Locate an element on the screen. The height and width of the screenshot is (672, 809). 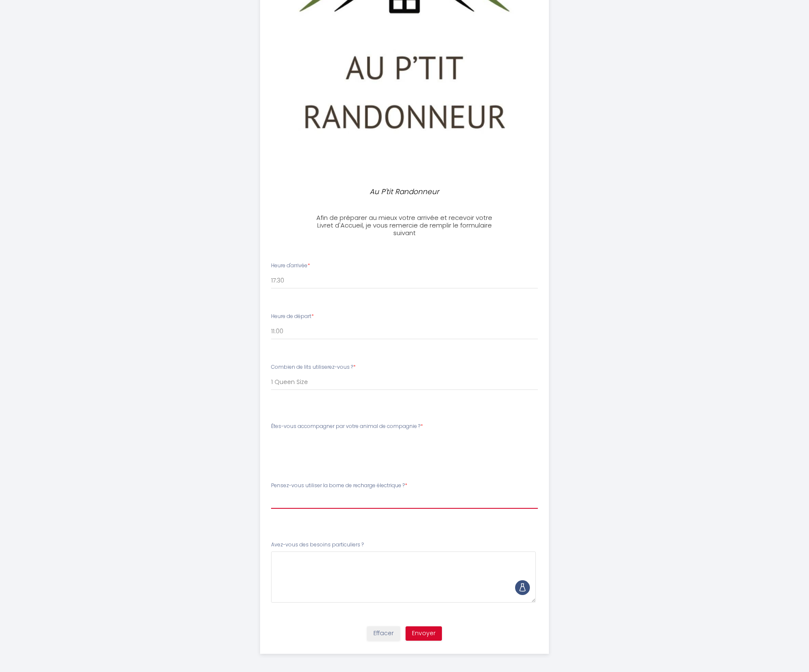
label: Combien de lits utiliserez-vous ? is located at coordinates (313, 367).